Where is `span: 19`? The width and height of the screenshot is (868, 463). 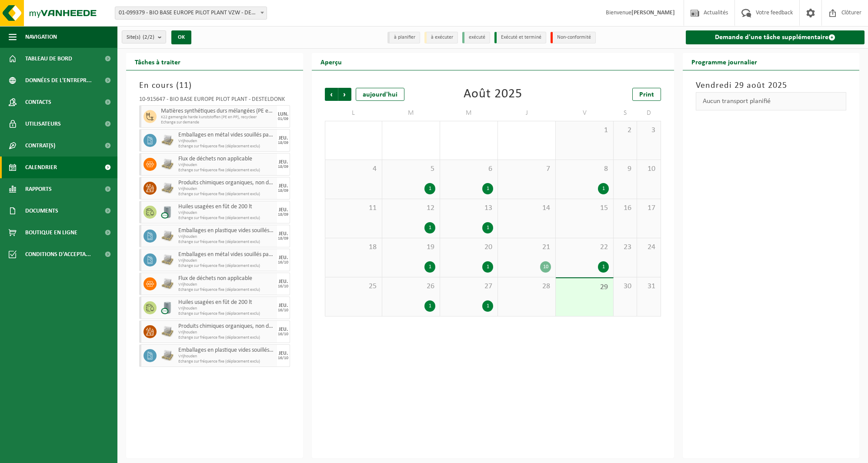
span: 19 is located at coordinates (411, 247).